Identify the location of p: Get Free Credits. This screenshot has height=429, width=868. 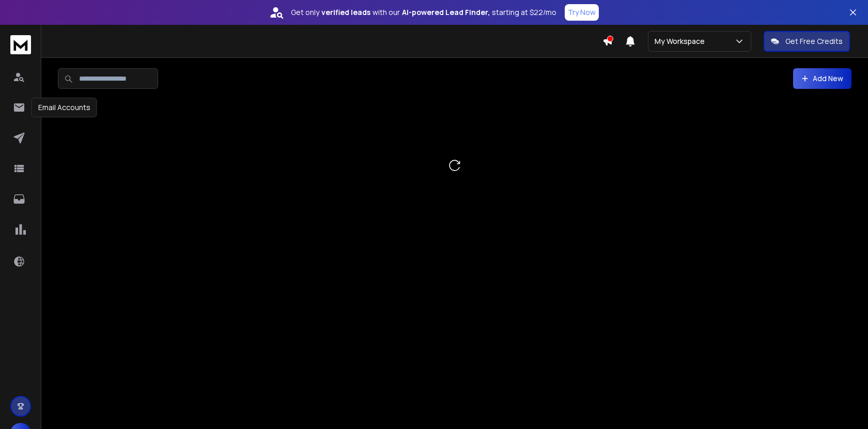
(813, 42).